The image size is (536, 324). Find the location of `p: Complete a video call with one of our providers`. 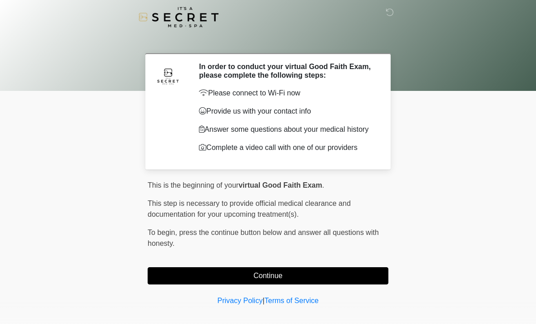

p: Complete a video call with one of our providers is located at coordinates (287, 148).